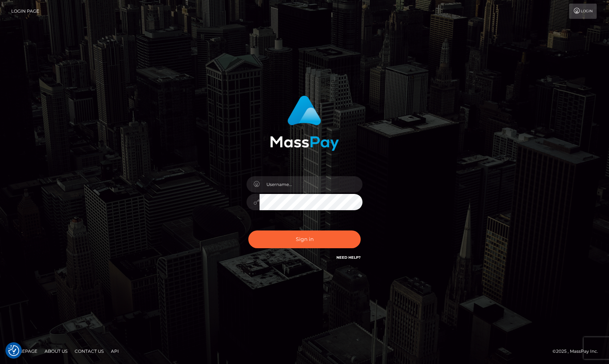 Image resolution: width=609 pixels, height=364 pixels. What do you see at coordinates (56, 351) in the screenshot?
I see `a: About Us` at bounding box center [56, 351].